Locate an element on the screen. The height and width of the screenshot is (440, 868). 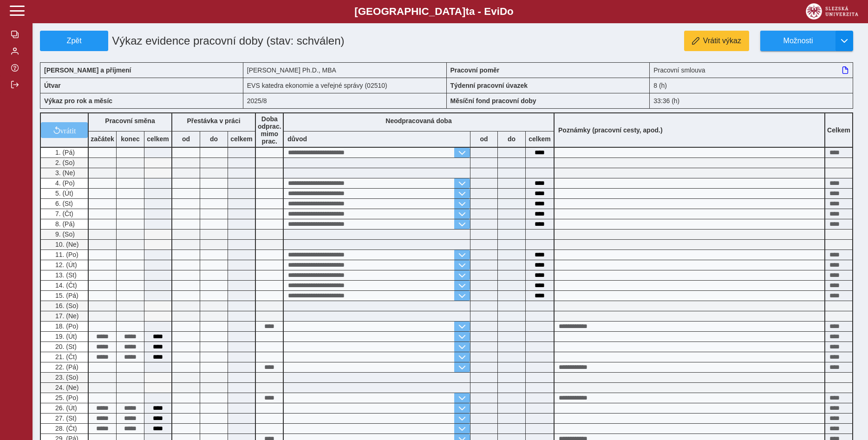
span: 16. (So) is located at coordinates (66, 305).